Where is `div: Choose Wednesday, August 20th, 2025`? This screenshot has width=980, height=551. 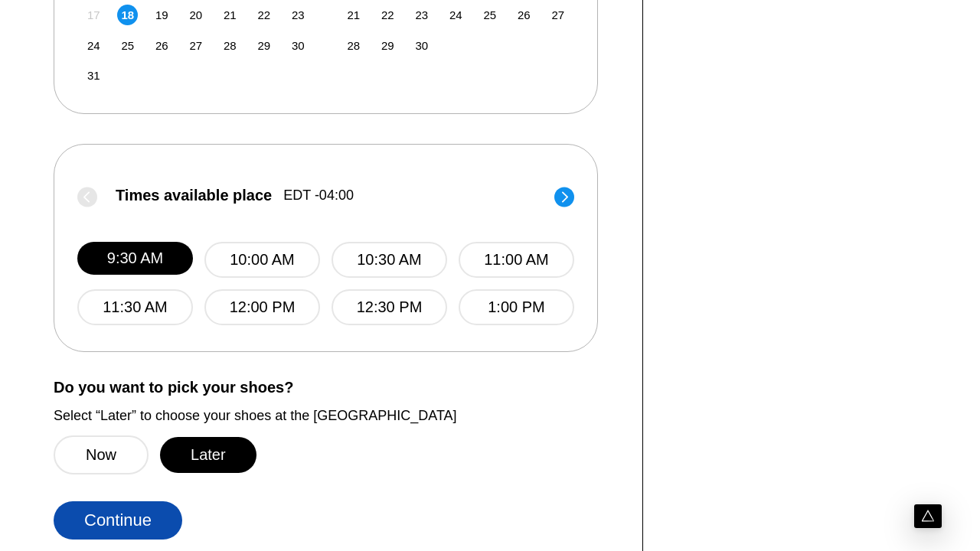 div: Choose Wednesday, August 20th, 2025 is located at coordinates (195, 15).